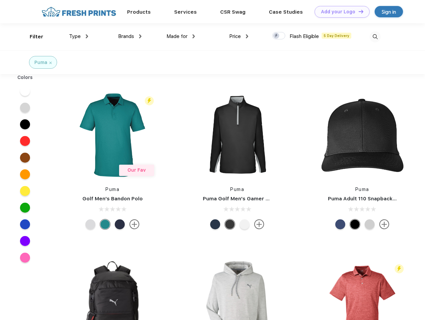 This screenshot has width=425, height=320. I want to click on div: Puma, so click(41, 62).